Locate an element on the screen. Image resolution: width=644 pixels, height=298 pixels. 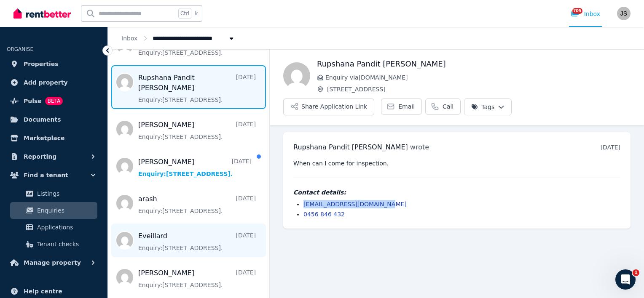
span: 705 is located at coordinates (578, 11).